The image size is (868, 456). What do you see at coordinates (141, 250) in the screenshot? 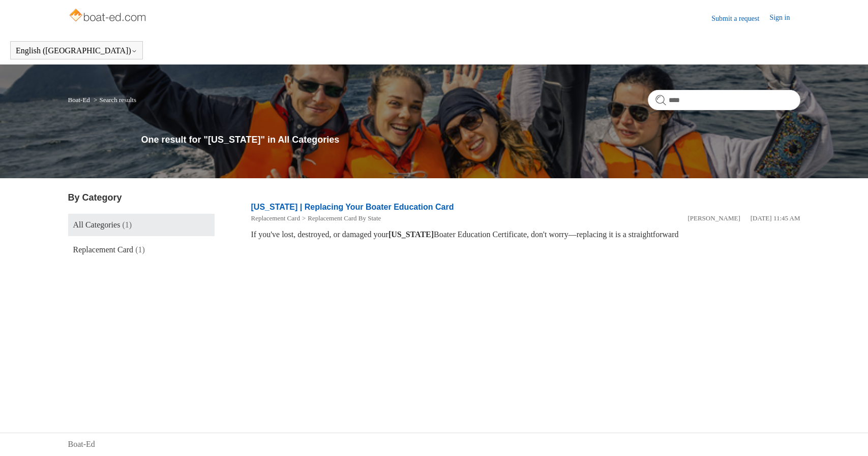
I see `a: Replacement Card (1)` at bounding box center [141, 250].